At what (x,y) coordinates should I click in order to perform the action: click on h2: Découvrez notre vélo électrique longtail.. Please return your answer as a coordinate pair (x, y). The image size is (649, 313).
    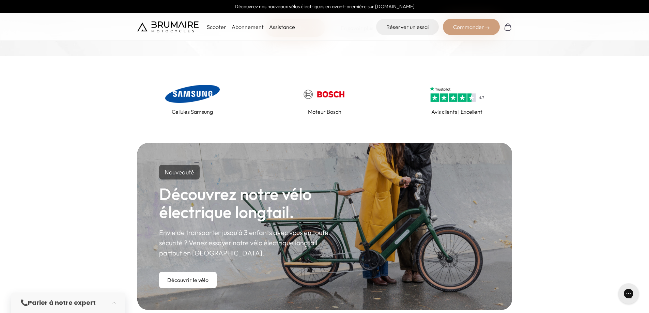
    Looking at the image, I should click on (248, 203).